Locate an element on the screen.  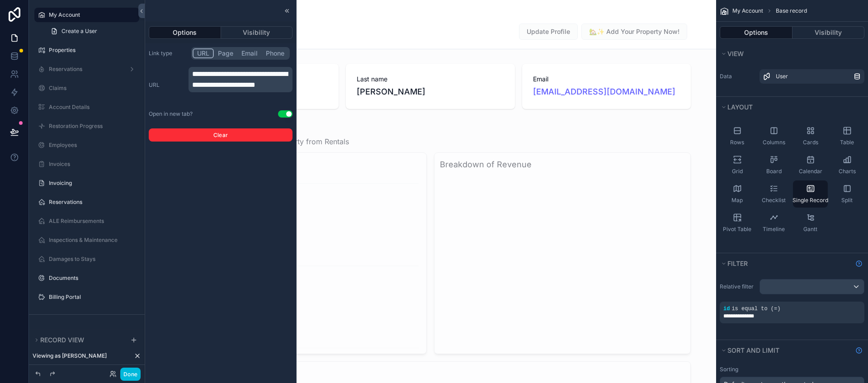
div: Open in new tab? is located at coordinates (170, 114).